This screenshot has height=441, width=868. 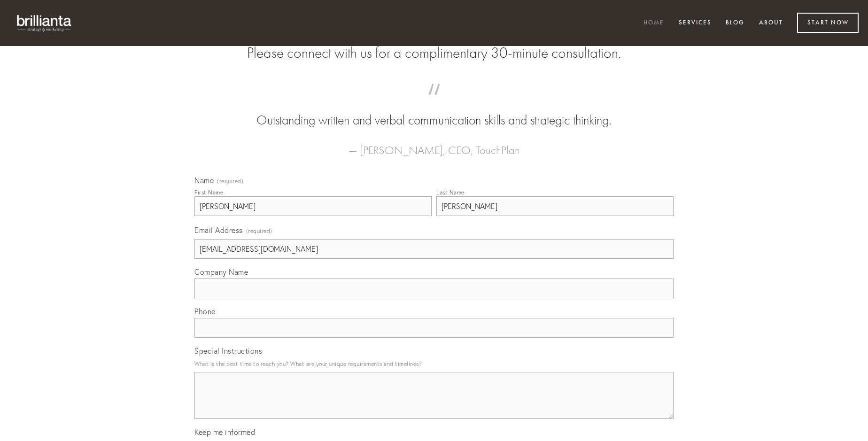 What do you see at coordinates (221, 272) in the screenshot?
I see `span: Company Name` at bounding box center [221, 272].